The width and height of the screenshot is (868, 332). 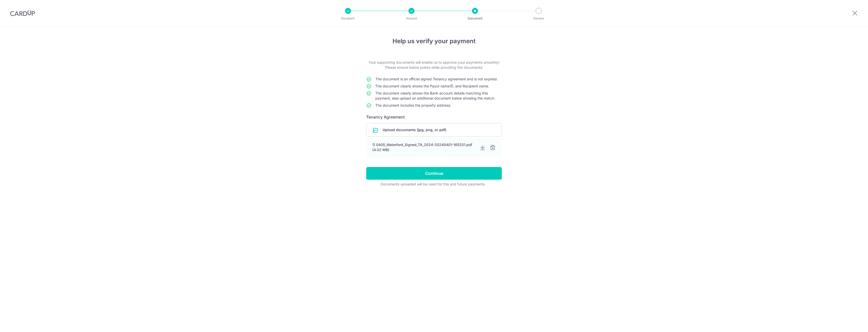 I want to click on div: Upload documents (jpg, png, or pdf), so click(x=434, y=130).